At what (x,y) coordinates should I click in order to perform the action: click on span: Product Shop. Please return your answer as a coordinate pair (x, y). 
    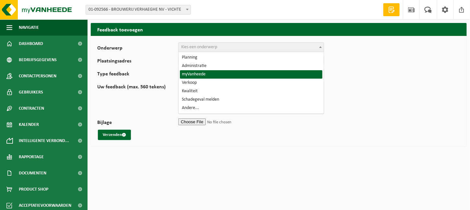
    Looking at the image, I should click on (33, 189).